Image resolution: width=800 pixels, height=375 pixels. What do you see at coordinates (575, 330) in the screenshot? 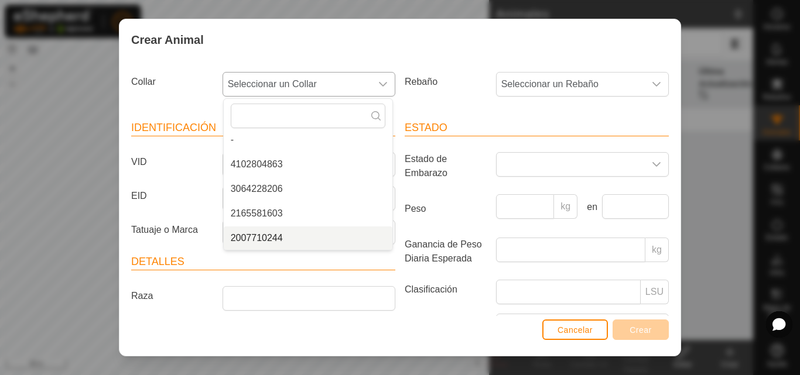
I see `span: Cancelar` at bounding box center [575, 330].